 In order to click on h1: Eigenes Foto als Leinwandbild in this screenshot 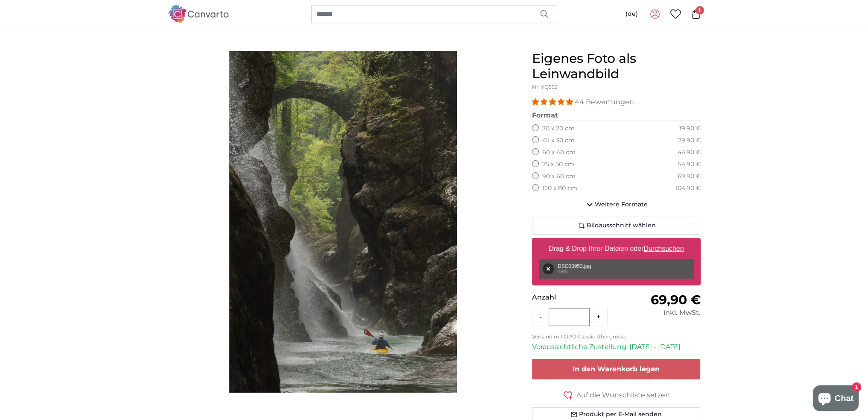, I will do `click(616, 66)`.